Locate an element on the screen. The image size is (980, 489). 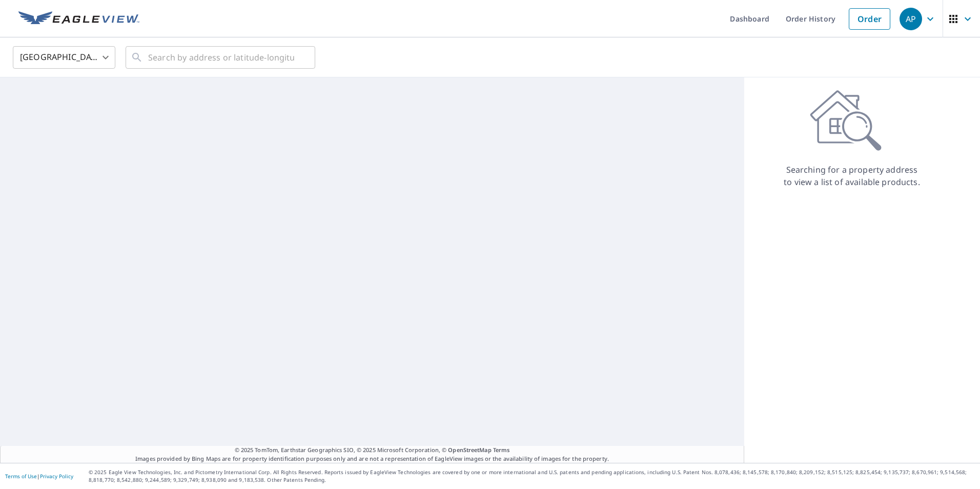
p: © 2025 Eagle View Technologies, Inc. and Pictometry International Corp. All Rights Reserved. Repo... is located at coordinates (532, 476).